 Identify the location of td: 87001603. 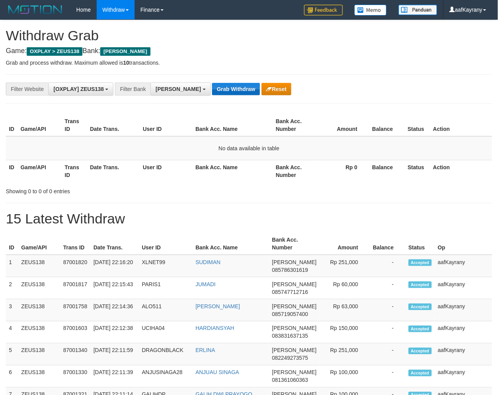
(75, 332).